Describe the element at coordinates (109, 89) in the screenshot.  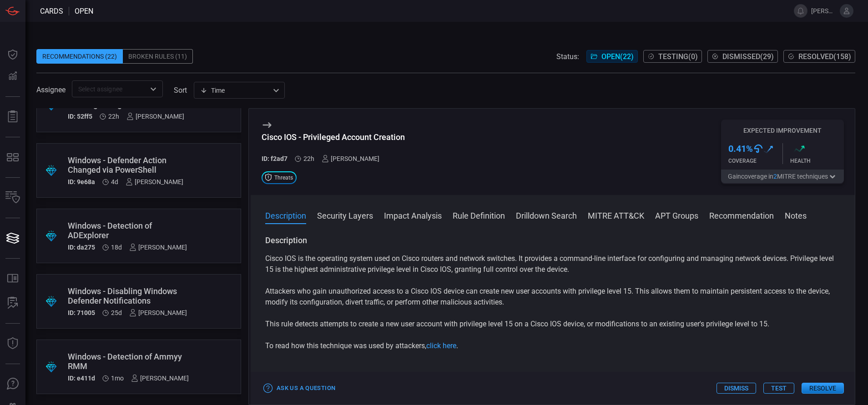
I see `input: Select assignee` at that location.